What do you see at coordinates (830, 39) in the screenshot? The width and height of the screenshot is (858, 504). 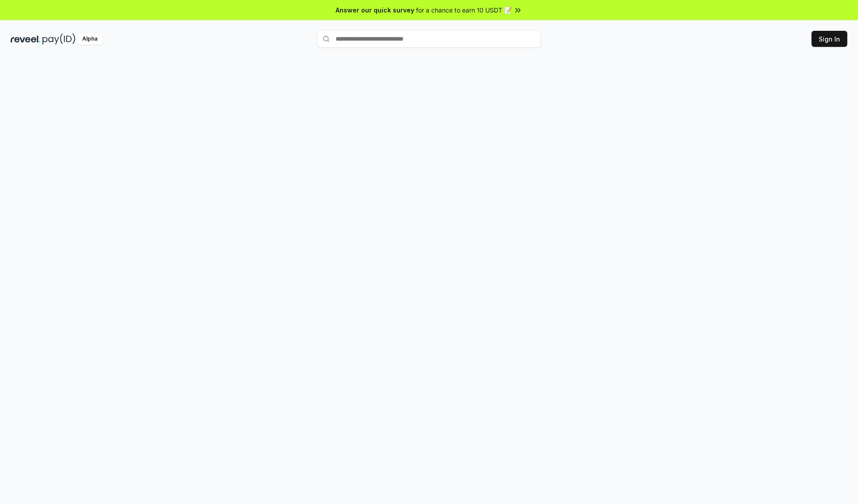 I see `button: Sign In` at bounding box center [830, 39].